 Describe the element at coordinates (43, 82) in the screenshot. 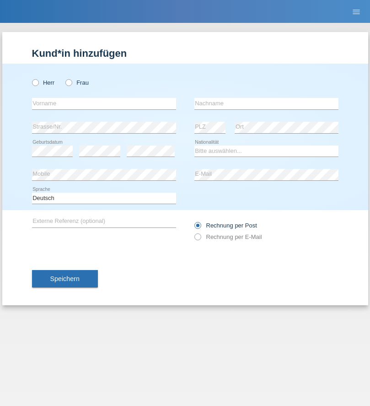

I see `label: Herr` at that location.